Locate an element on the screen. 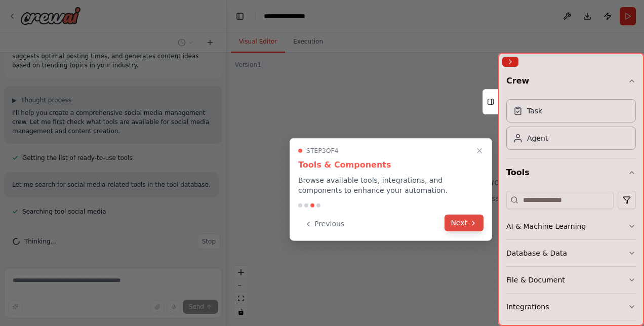 This screenshot has width=644, height=326. button: Previous is located at coordinates (324, 224).